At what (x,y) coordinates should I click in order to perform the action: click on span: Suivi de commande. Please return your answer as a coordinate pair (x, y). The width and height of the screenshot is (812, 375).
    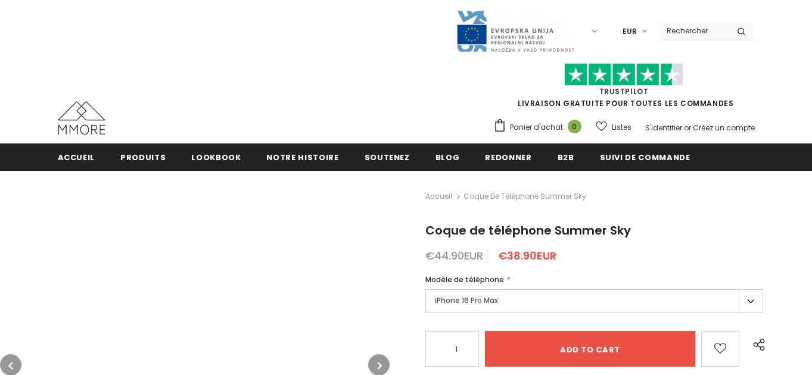
    Looking at the image, I should click on (645, 157).